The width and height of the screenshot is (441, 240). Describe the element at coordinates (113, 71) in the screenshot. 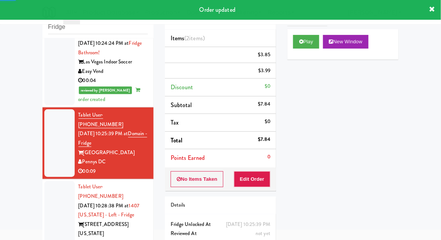

I see `div: Easy Vend` at that location.